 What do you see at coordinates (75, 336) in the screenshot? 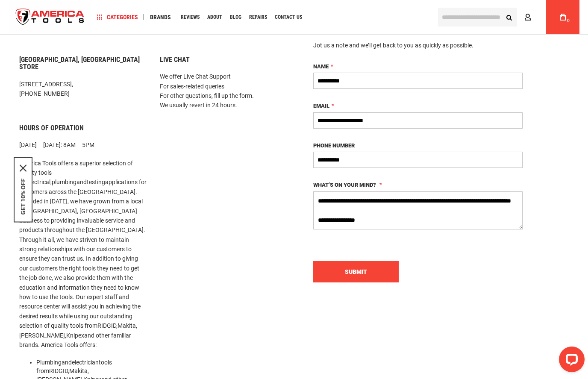
I see `a: Knipex` at bounding box center [75, 336].